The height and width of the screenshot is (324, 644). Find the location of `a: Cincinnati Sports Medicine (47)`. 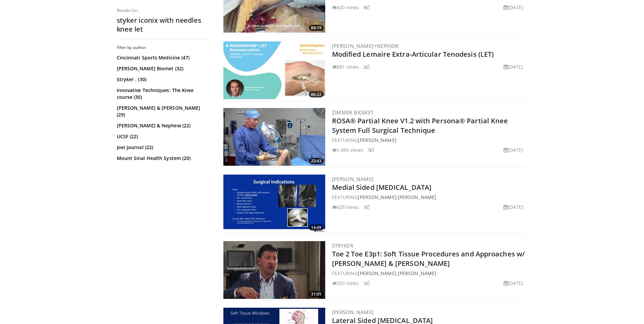

a: Cincinnati Sports Medicine (47) is located at coordinates (163, 58).